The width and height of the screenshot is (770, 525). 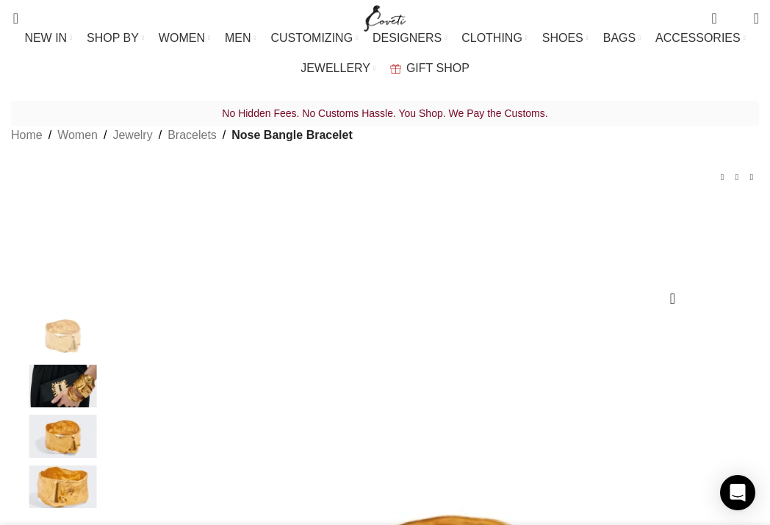 What do you see at coordinates (48, 38) in the screenshot?
I see `a: NEW IN` at bounding box center [48, 38].